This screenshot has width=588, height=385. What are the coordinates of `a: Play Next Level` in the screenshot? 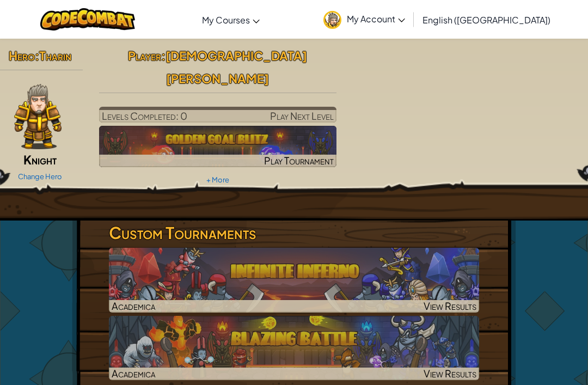 It's located at (218, 114).